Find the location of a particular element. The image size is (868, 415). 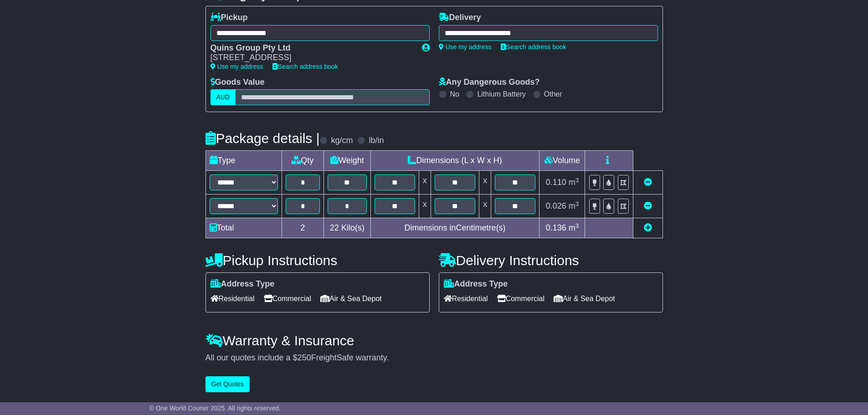

td: Dimensions (L x W x H) is located at coordinates (455, 161).